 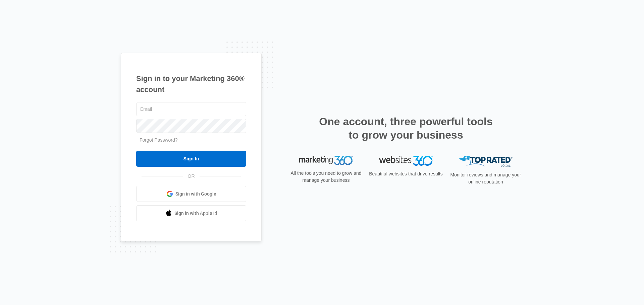 What do you see at coordinates (196, 213) in the screenshot?
I see `span: Sign in with Apple Id` at bounding box center [196, 213].